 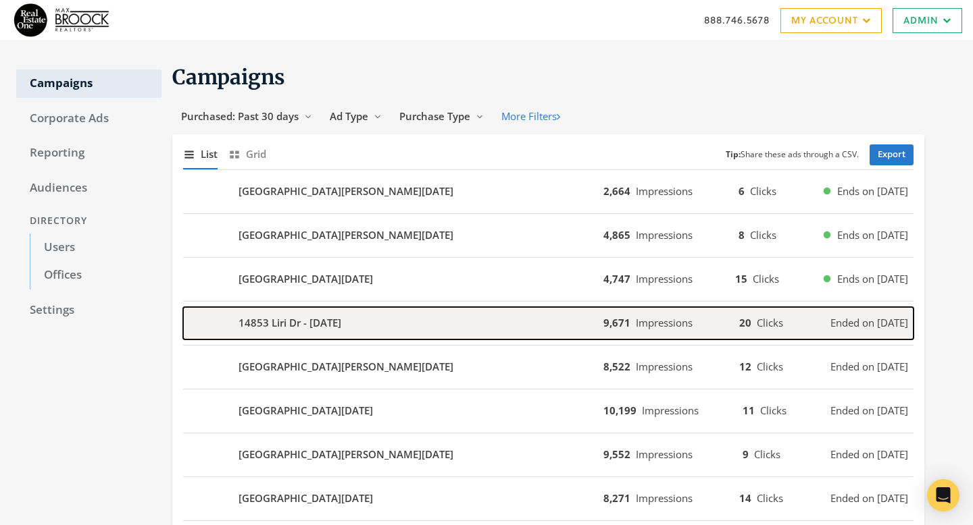 What do you see at coordinates (88, 119) in the screenshot?
I see `a: Corporate Ads` at bounding box center [88, 119].